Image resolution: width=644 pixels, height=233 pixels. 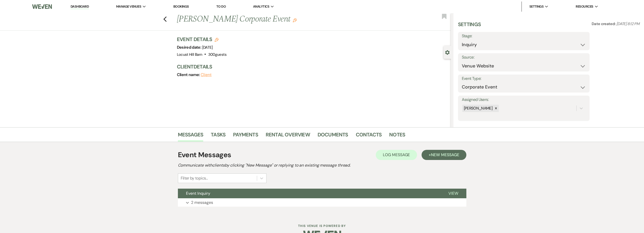 I want to click on h3: Settings, so click(x=470, y=26).